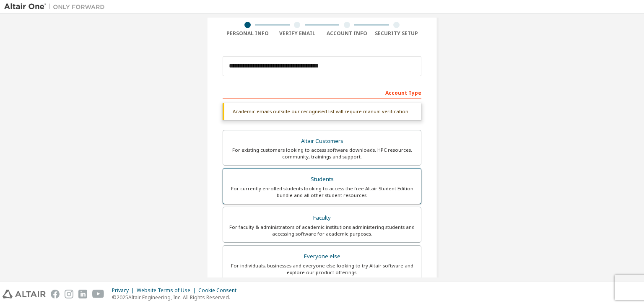  What do you see at coordinates (347, 33) in the screenshot?
I see `div: Account Info` at bounding box center [347, 33].